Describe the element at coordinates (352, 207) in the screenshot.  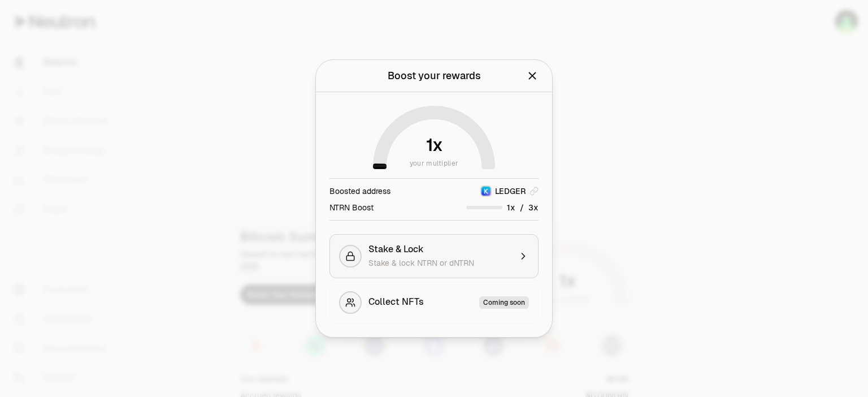
I see `div: NTRN Boost` at that location.